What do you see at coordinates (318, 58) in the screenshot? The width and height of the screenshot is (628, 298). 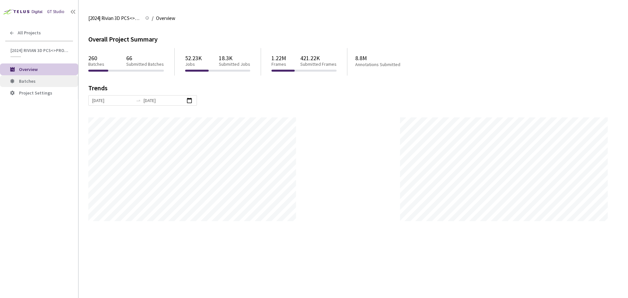 I see `p: 421.22K` at bounding box center [318, 58].